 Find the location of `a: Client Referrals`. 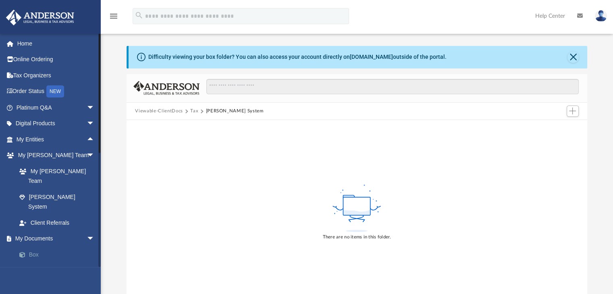

a: Client Referrals is located at coordinates (57, 223).